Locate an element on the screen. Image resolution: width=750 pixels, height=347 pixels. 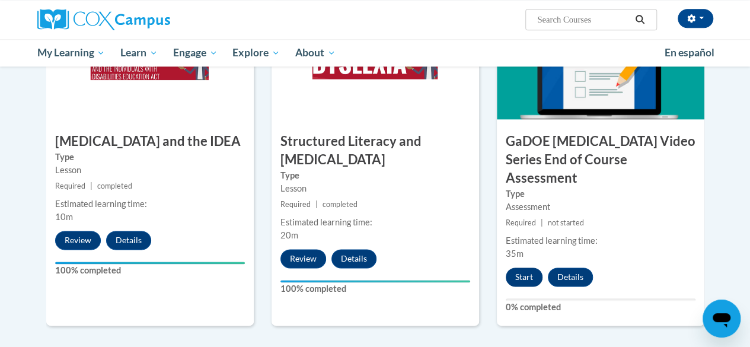
span: 20m is located at coordinates (290, 235).